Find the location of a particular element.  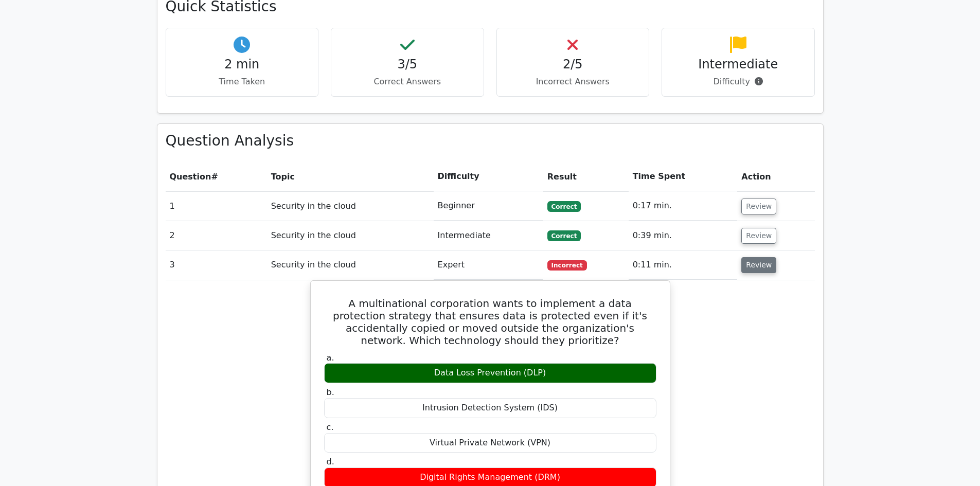

span: d. is located at coordinates (330, 461).